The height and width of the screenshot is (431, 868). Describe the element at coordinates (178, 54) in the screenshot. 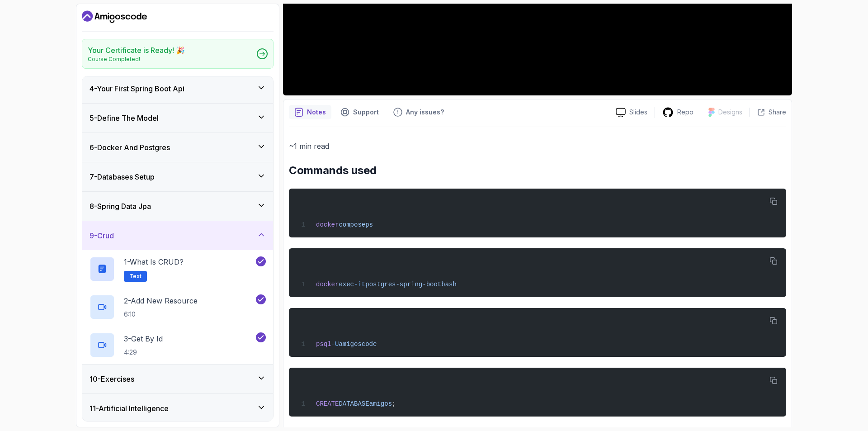

I see `a: Your Certificate is Ready! 🎉Course Completed!` at that location.